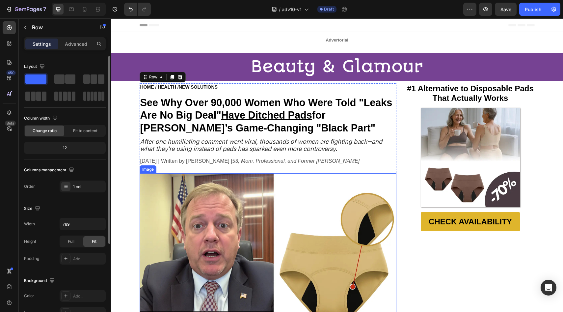  I want to click on div: Layout, so click(35, 66).